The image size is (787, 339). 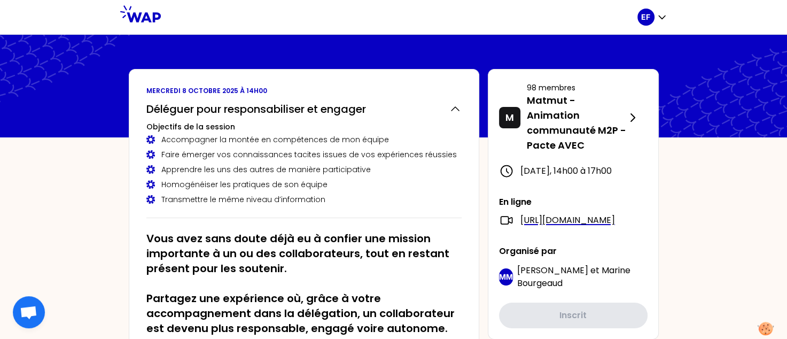 I want to click on div: Apprendre les uns des autres de manière participative, so click(x=304, y=169).